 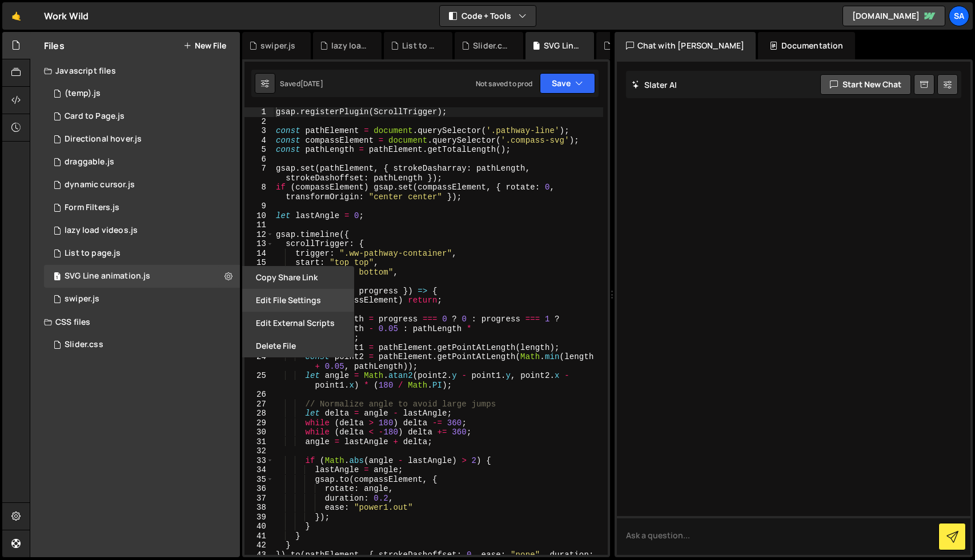 I want to click on div: 10, so click(x=259, y=215).